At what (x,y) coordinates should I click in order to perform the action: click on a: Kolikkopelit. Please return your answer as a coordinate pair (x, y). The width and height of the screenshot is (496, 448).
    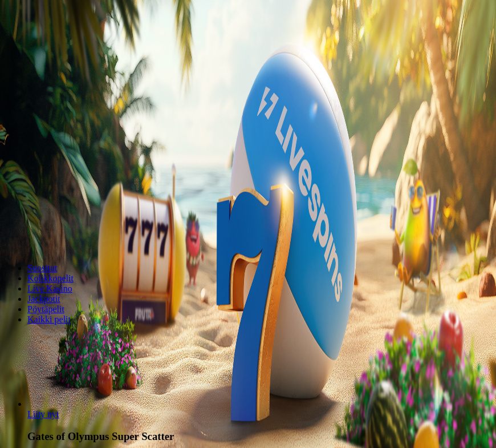
    Looking at the image, I should click on (50, 278).